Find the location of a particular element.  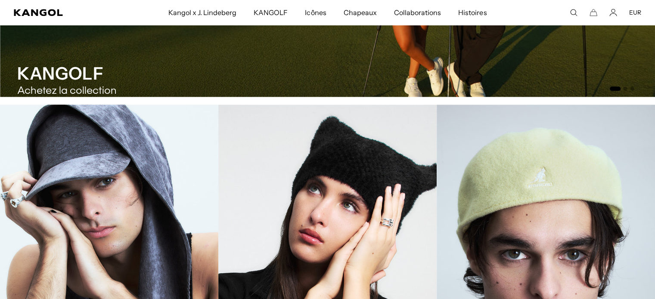

font: EUR is located at coordinates (635, 12).